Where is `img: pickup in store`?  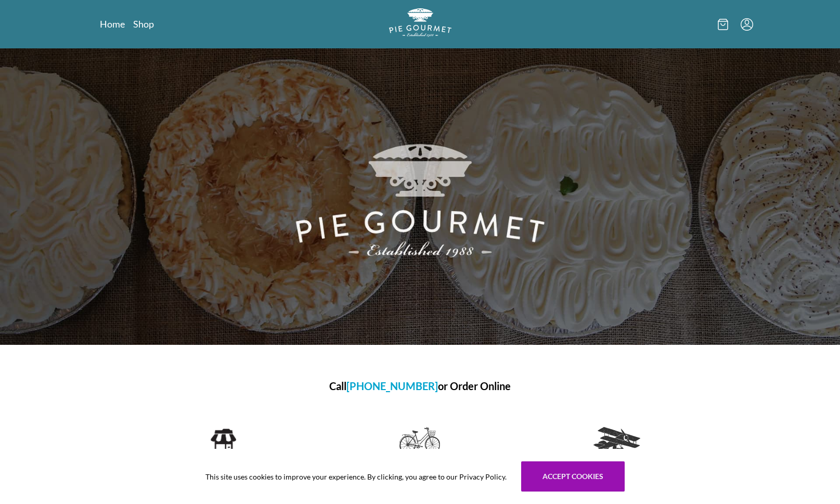 img: pickup in store is located at coordinates (222, 441).